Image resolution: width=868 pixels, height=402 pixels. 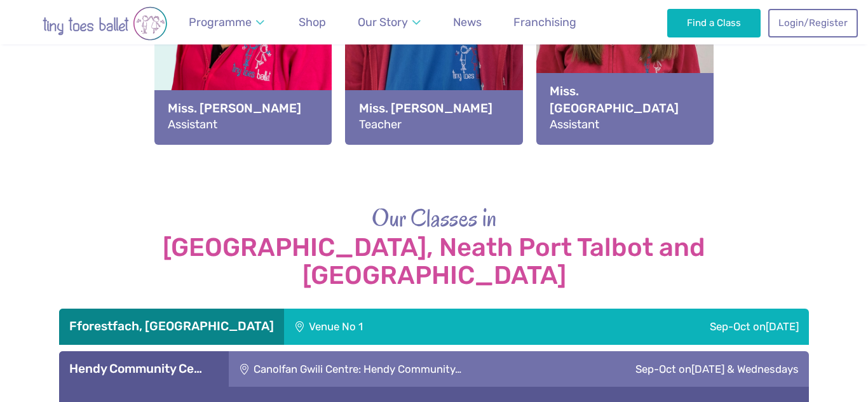 What do you see at coordinates (220, 22) in the screenshot?
I see `span: Programme` at bounding box center [220, 22].